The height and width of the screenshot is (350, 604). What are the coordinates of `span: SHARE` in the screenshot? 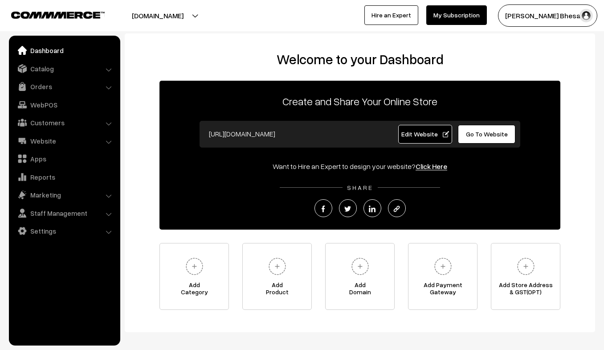 It's located at (360, 187).